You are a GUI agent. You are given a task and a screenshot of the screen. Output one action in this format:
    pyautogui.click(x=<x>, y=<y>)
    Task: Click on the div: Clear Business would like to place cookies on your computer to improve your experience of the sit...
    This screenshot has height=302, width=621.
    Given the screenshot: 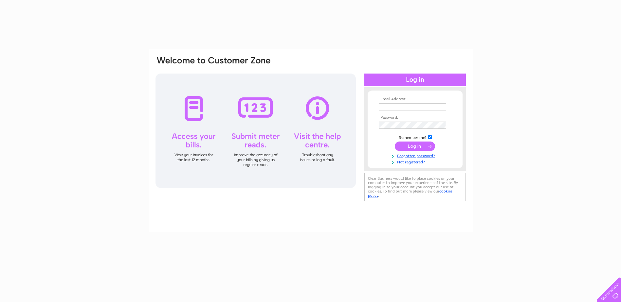 What is the action you would take?
    pyautogui.click(x=415, y=187)
    